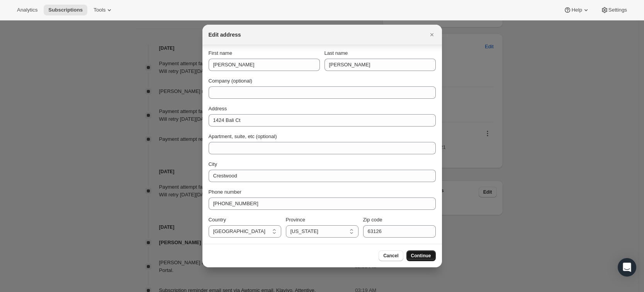 Image resolution: width=644 pixels, height=292 pixels. What do you see at coordinates (336, 53) in the screenshot?
I see `span: Last name` at bounding box center [336, 53].